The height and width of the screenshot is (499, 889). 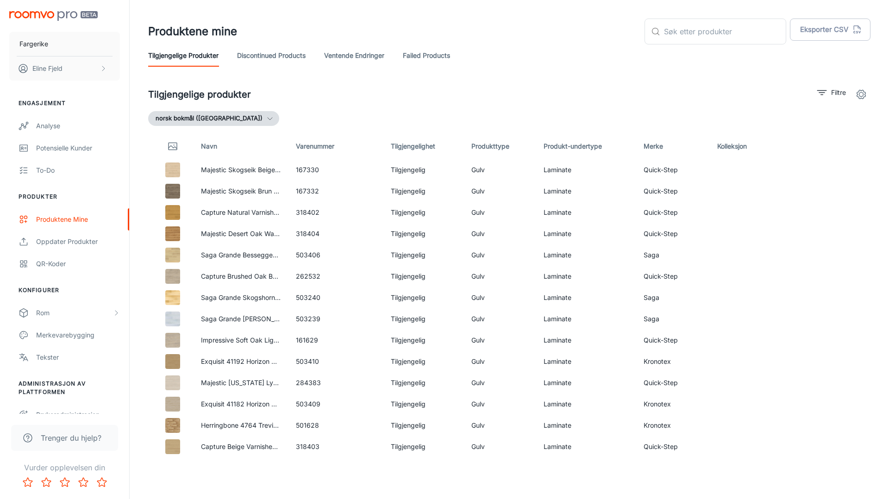 I want to click on th: Produkt-undertype, so click(x=586, y=146).